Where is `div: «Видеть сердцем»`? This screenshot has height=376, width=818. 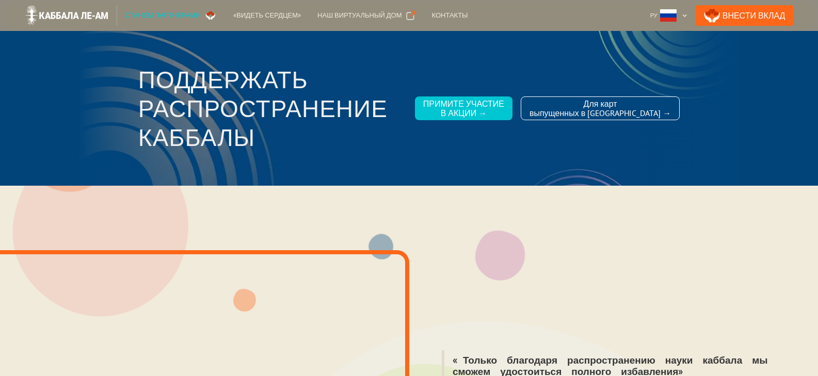 div: «Видеть сердцем» is located at coordinates (267, 15).